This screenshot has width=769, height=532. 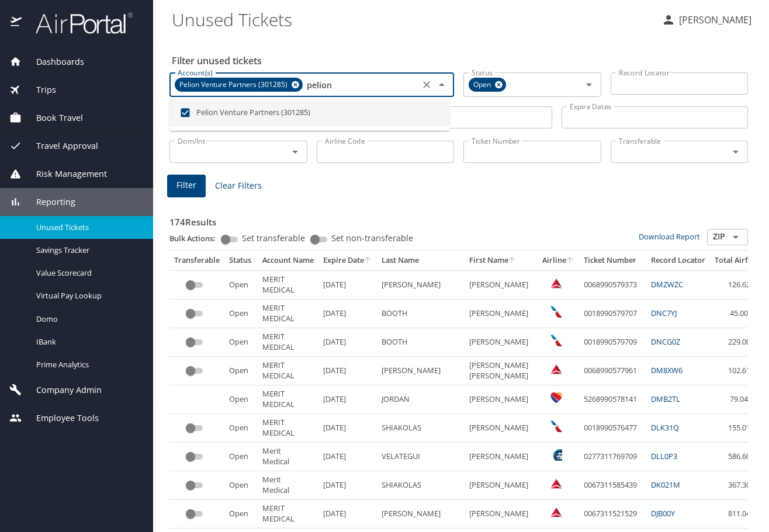 I want to click on span: Company Admin, so click(x=61, y=391).